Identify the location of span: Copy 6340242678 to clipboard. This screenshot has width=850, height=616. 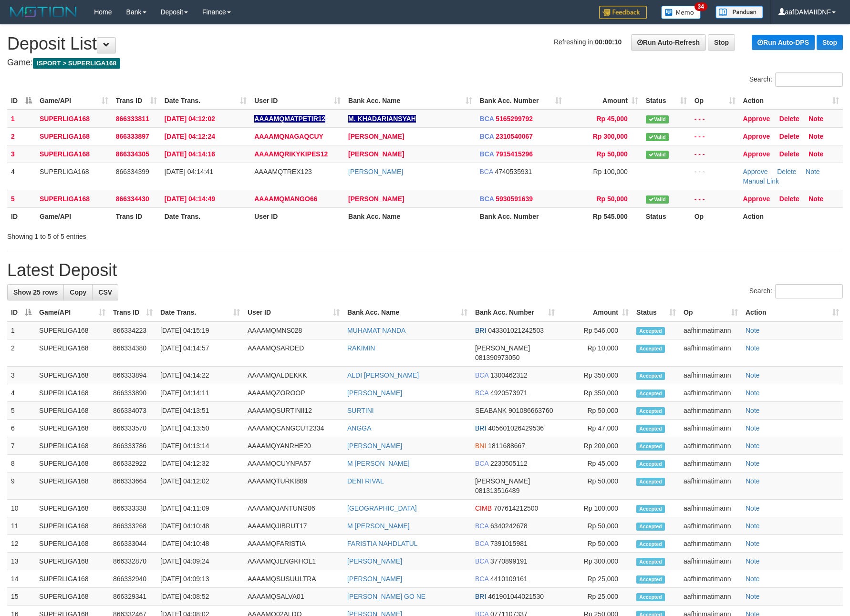
(509, 526).